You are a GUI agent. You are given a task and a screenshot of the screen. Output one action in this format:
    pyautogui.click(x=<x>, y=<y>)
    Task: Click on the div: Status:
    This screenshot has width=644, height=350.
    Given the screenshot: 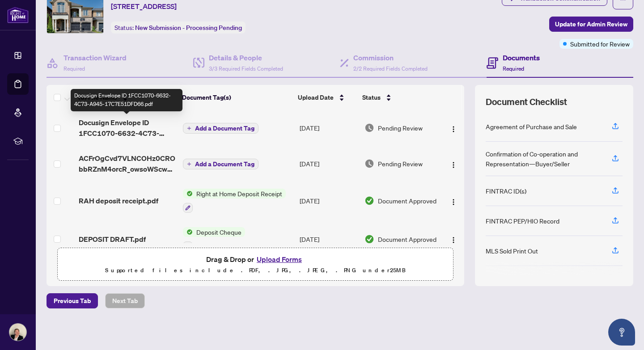 What is the action you would take?
    pyautogui.click(x=178, y=27)
    